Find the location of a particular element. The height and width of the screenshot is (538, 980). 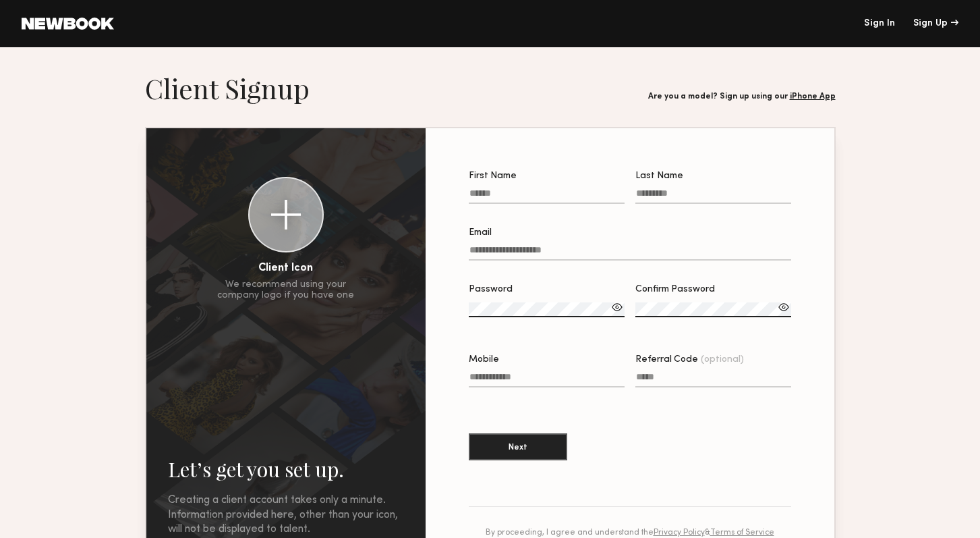

div: Password is located at coordinates (547, 289).